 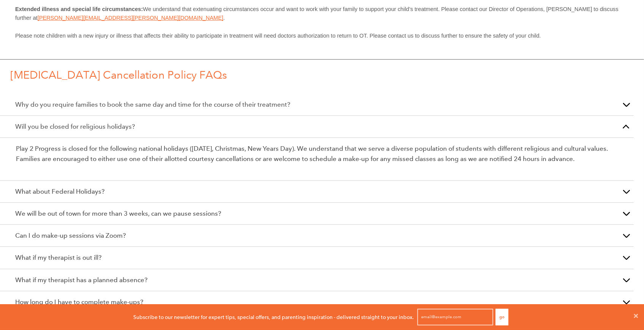 What do you see at coordinates (502, 317) in the screenshot?
I see `button: Go` at bounding box center [502, 317].